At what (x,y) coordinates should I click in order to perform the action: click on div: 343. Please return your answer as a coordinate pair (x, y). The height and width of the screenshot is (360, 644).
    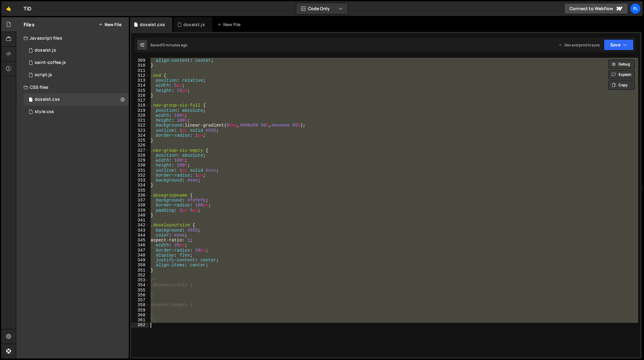
    Looking at the image, I should click on (140, 231).